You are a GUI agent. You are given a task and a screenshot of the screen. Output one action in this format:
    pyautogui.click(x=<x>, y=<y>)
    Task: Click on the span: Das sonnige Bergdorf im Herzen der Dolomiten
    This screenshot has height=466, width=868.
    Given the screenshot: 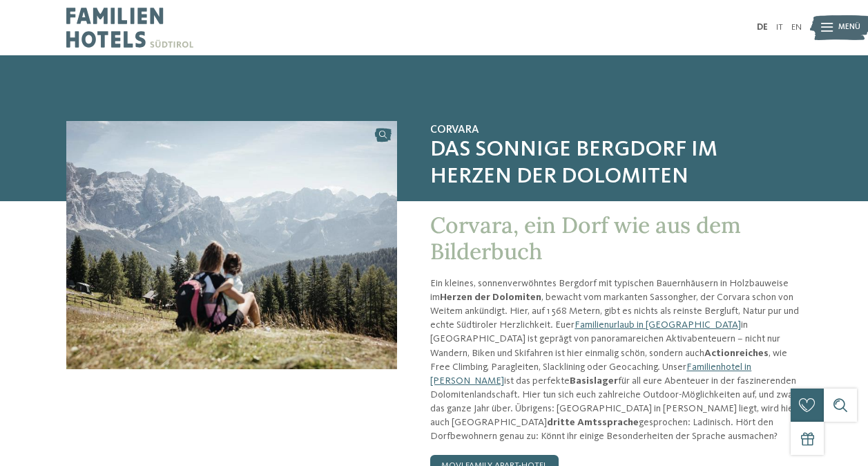 What is the action you would take?
    pyautogui.click(x=616, y=163)
    